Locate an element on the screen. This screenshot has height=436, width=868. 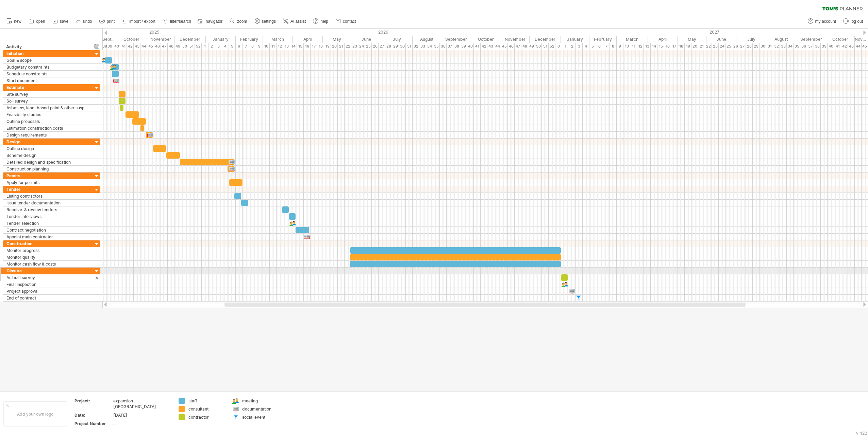
div: 27 is located at coordinates (742, 46).